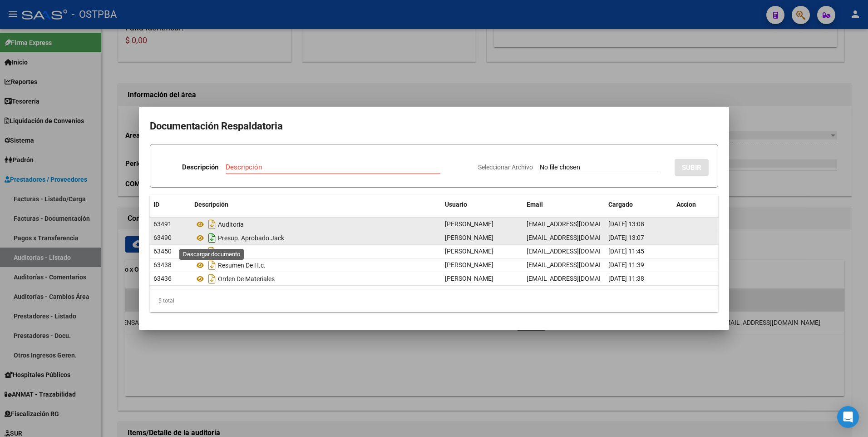 The image size is (868, 437). I want to click on span: 63450, so click(163, 251).